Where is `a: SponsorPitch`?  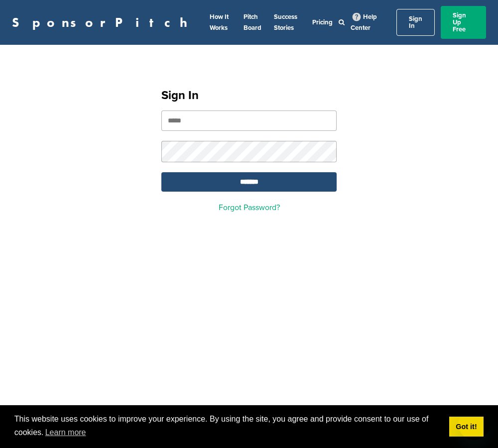
a: SponsorPitch is located at coordinates (103, 22).